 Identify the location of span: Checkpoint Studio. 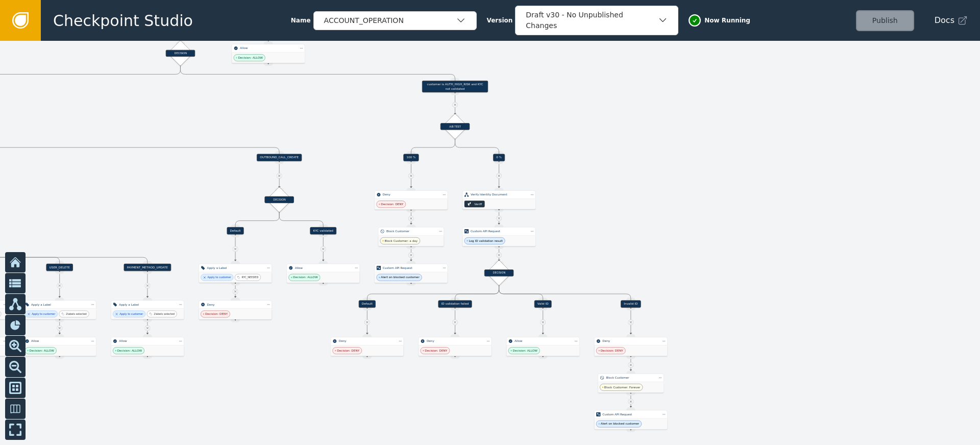
(123, 20).